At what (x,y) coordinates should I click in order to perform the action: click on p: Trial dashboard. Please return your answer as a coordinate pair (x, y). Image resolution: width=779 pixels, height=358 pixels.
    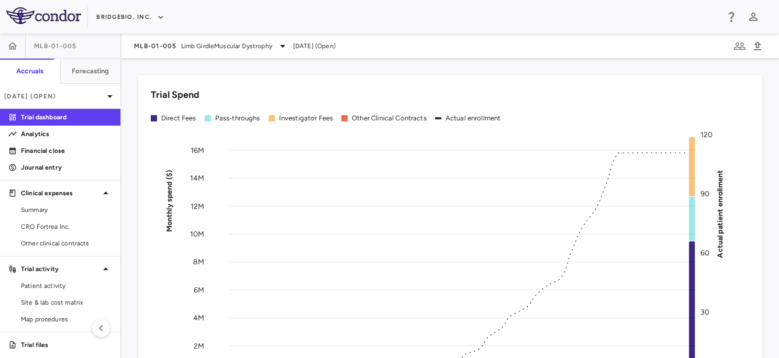
    Looking at the image, I should click on (66, 117).